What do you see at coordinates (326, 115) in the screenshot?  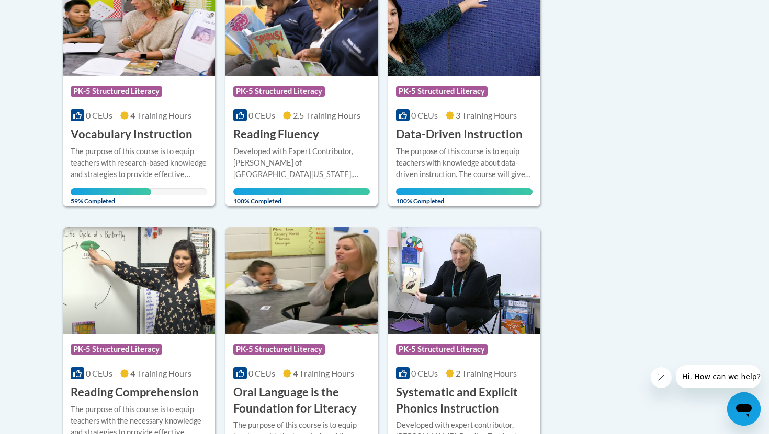 I see `span: 2.5 Training Hours` at bounding box center [326, 115].